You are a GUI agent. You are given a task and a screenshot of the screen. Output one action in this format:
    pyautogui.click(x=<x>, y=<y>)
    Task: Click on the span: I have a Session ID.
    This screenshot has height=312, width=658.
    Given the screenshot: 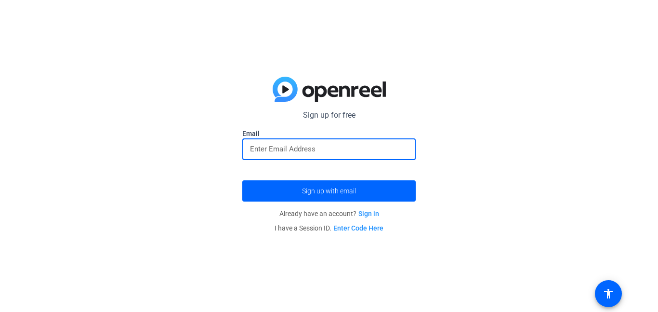 What is the action you would take?
    pyautogui.click(x=329, y=228)
    